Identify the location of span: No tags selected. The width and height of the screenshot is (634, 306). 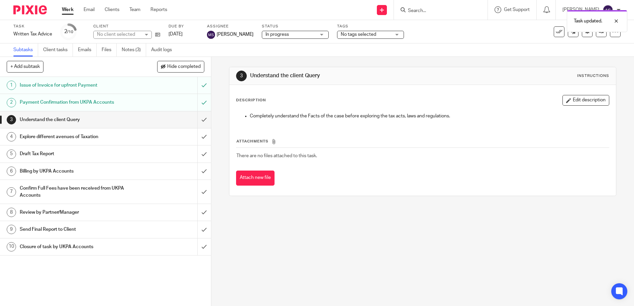
(359, 34).